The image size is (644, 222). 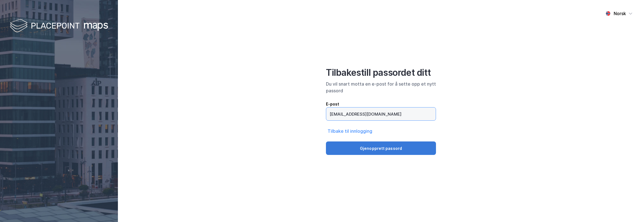 What do you see at coordinates (630, 208) in the screenshot?
I see `div: Chat Widget` at bounding box center [630, 208].